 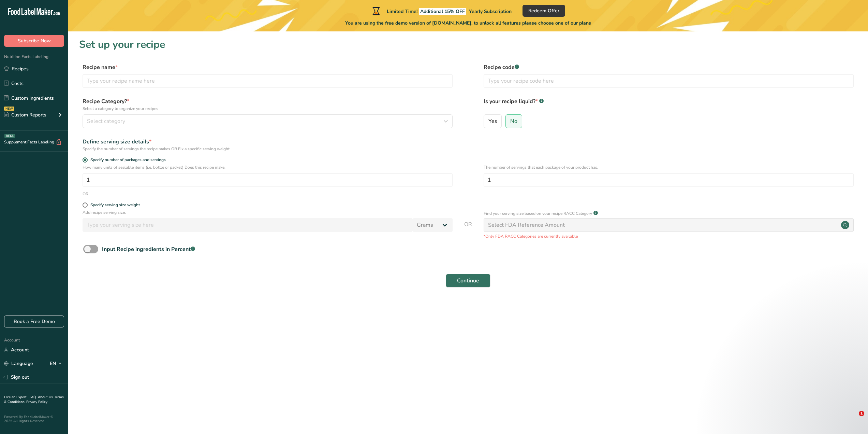 I want to click on div: Select FDA Reference Amount, so click(x=526, y=225).